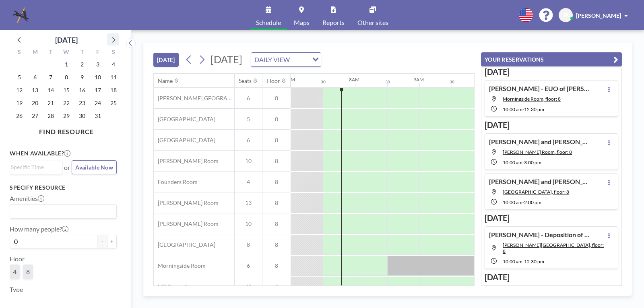 Image resolution: width=644 pixels, height=308 pixels. What do you see at coordinates (535, 109) in the screenshot?
I see `span: 12:30 PM` at bounding box center [535, 109].